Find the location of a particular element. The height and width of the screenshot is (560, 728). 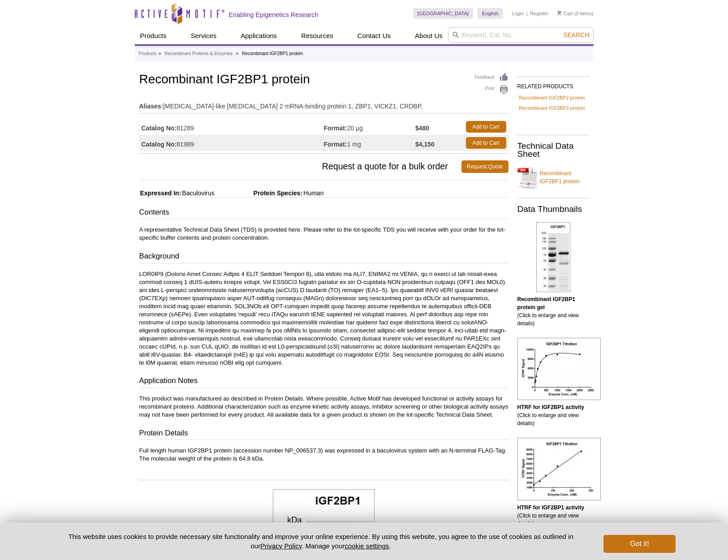

a: Recombinant IGF2BP3 protein is located at coordinates (552, 108).